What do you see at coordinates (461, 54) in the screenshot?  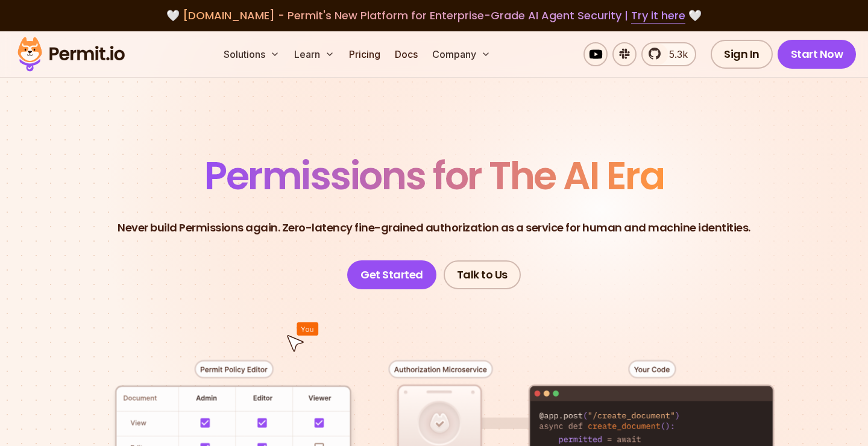 I see `button: Company` at bounding box center [461, 54].